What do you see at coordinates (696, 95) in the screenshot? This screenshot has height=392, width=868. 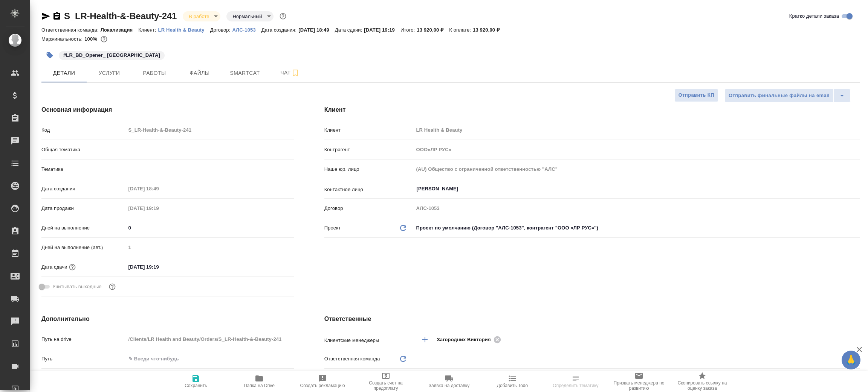 I see `button: Отправить КП` at bounding box center [696, 95].